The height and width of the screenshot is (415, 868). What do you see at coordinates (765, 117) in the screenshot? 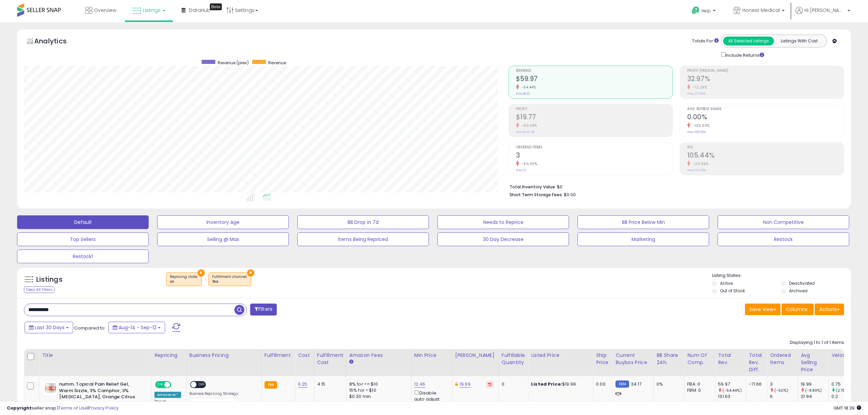
I see `h2: 0.00%` at bounding box center [765, 117].